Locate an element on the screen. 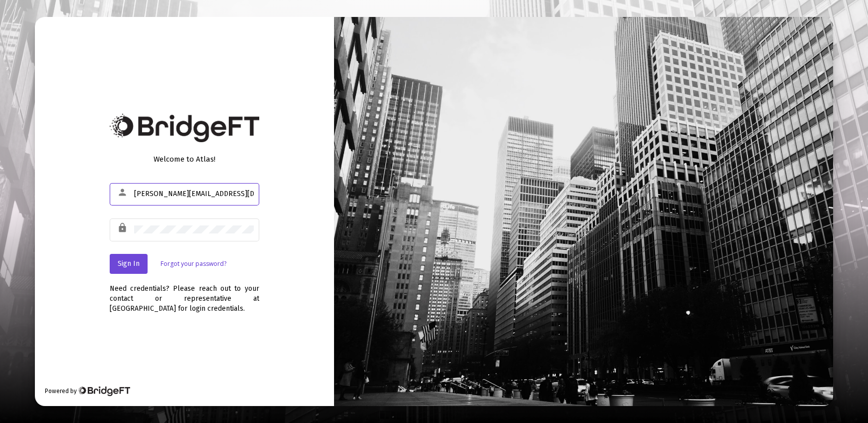 This screenshot has height=423, width=868. button: Sign In is located at coordinates (128, 264).